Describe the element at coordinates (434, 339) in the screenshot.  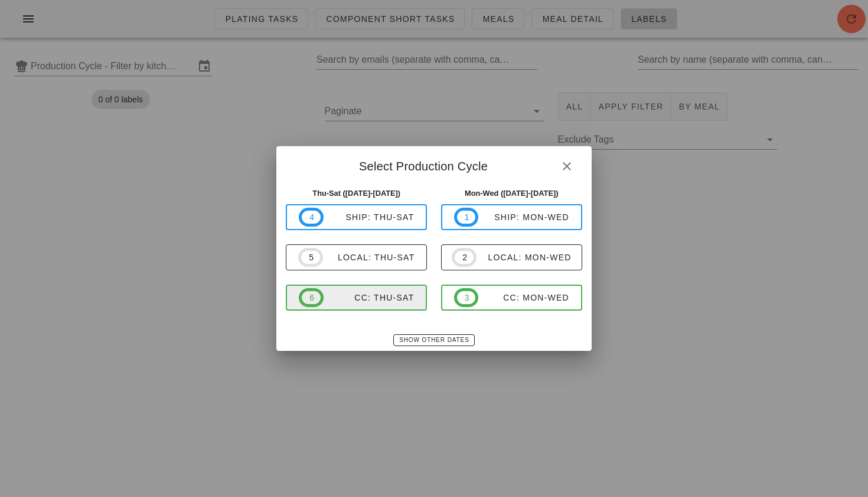
I see `span: Show Other Dates` at that location.